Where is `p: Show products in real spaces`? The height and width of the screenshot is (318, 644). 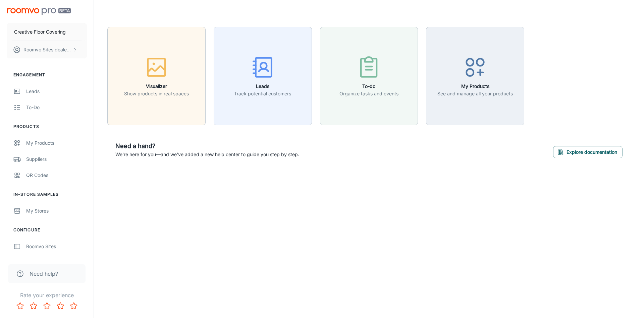
p: Show products in real spaces is located at coordinates (156, 93).